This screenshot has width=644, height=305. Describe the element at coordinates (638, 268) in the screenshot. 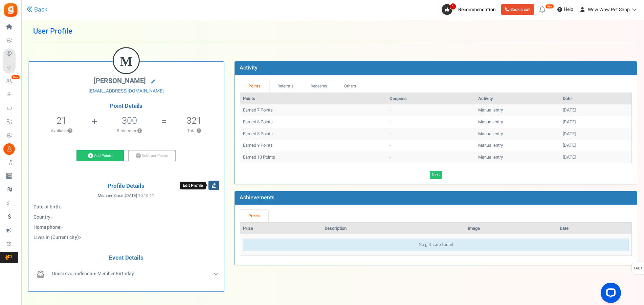

I see `span: FAQs` at that location.